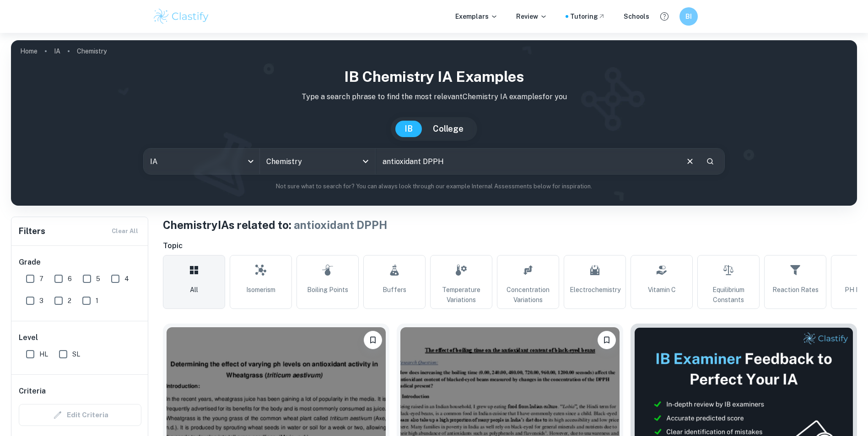  What do you see at coordinates (510, 225) in the screenshot?
I see `h1: Chemistry IAs related to:` at bounding box center [510, 225].